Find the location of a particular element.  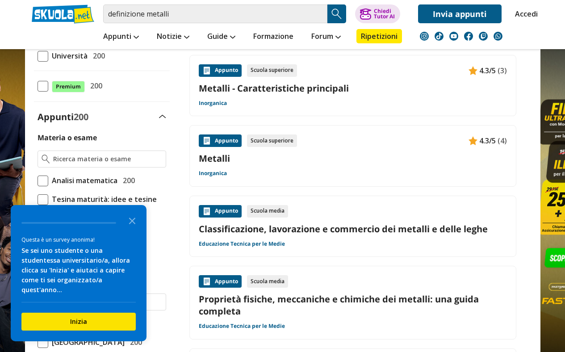

img: instagram is located at coordinates (424, 36).